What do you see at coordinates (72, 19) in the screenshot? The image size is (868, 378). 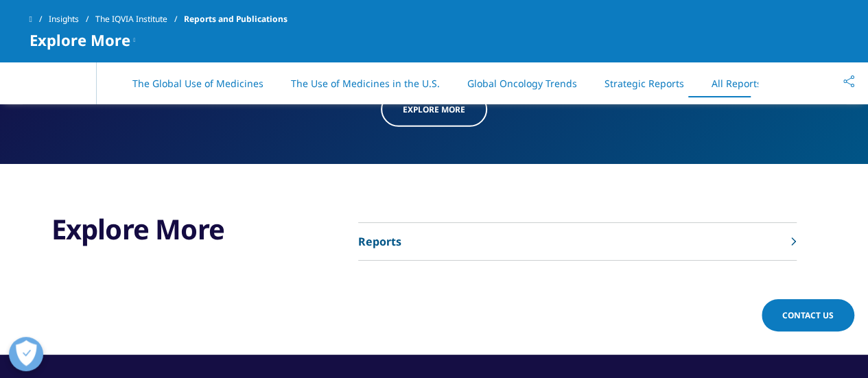 I see `a: Insights` at bounding box center [72, 19].